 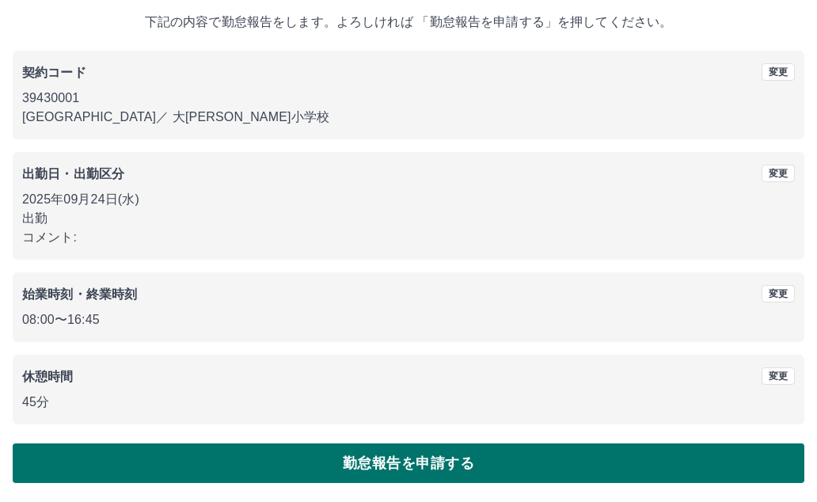 I want to click on button: 勤怠報告を申請する, so click(x=409, y=463).